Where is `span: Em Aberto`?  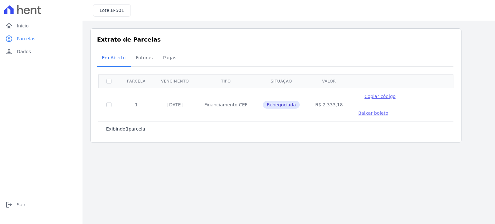 span: Em Aberto is located at coordinates (114, 58).